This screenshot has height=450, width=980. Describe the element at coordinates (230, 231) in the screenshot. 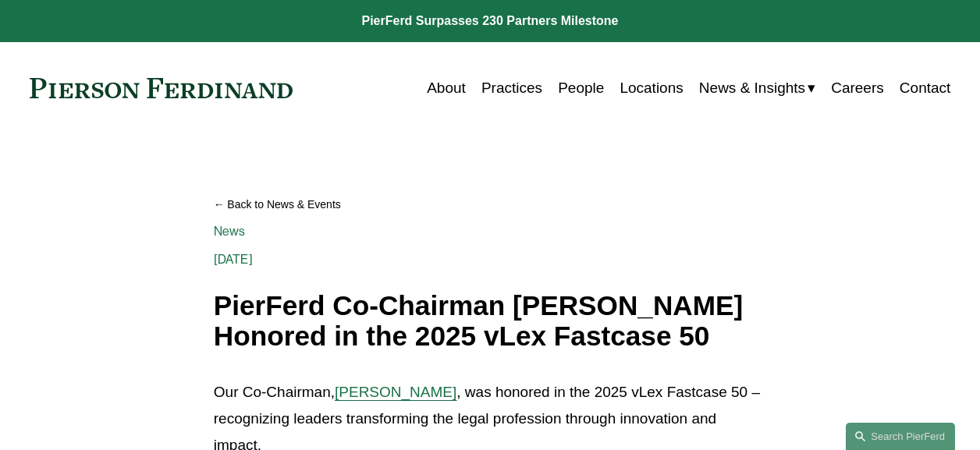

I see `a: News` at that location.